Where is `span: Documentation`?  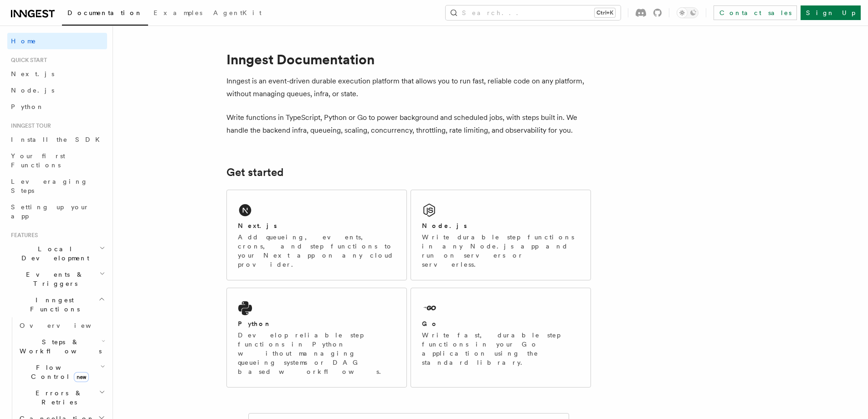
span: Documentation is located at coordinates (105, 13).